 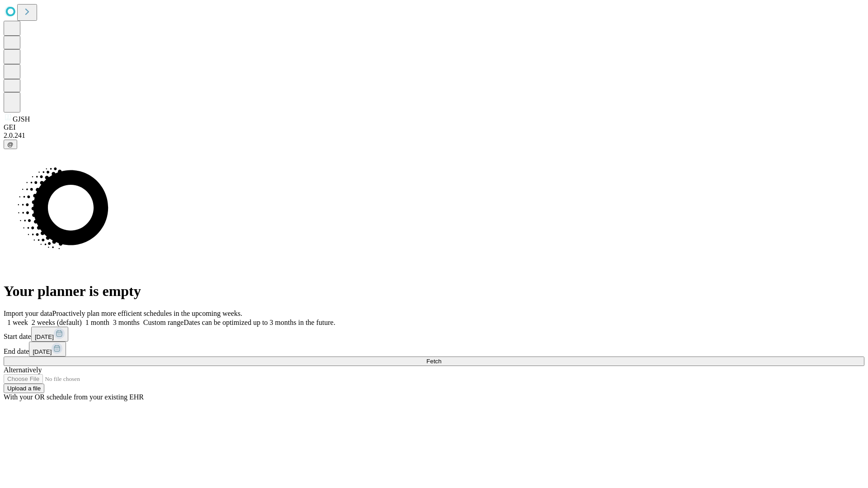 I want to click on span: Proactively plan more efficient schedules in the upcoming weeks., so click(x=147, y=313).